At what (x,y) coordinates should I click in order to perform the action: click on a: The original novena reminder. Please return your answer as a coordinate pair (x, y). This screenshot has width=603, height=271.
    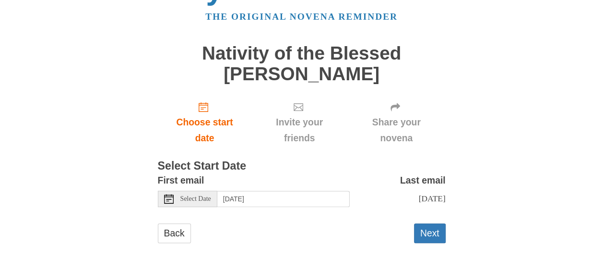
    Looking at the image, I should click on (301, 16).